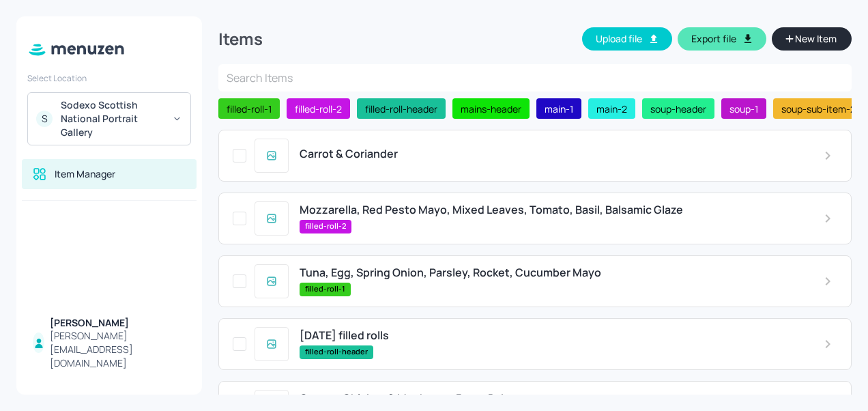 The height and width of the screenshot is (411, 868). What do you see at coordinates (744, 109) in the screenshot?
I see `span: soup-1` at bounding box center [744, 109].